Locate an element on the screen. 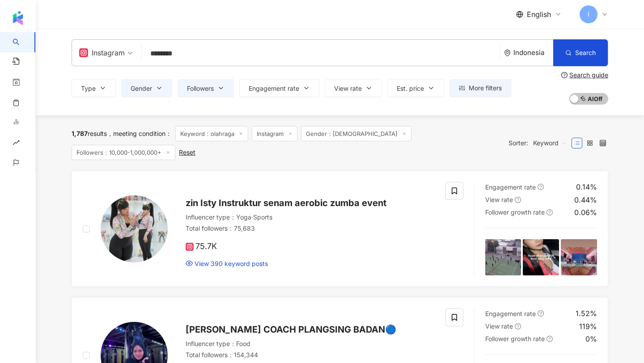 This screenshot has height=363, width=644. button: View rate is located at coordinates (353, 88).